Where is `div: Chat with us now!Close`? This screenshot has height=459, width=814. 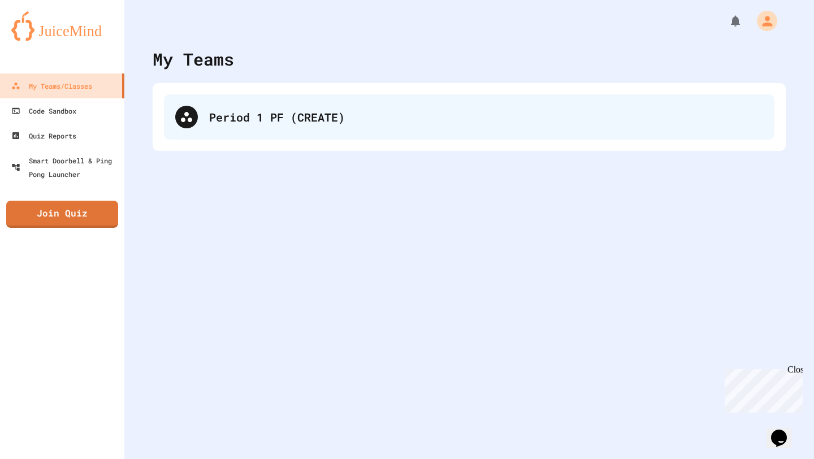
div: Chat with us now!Close is located at coordinates (41, 38).